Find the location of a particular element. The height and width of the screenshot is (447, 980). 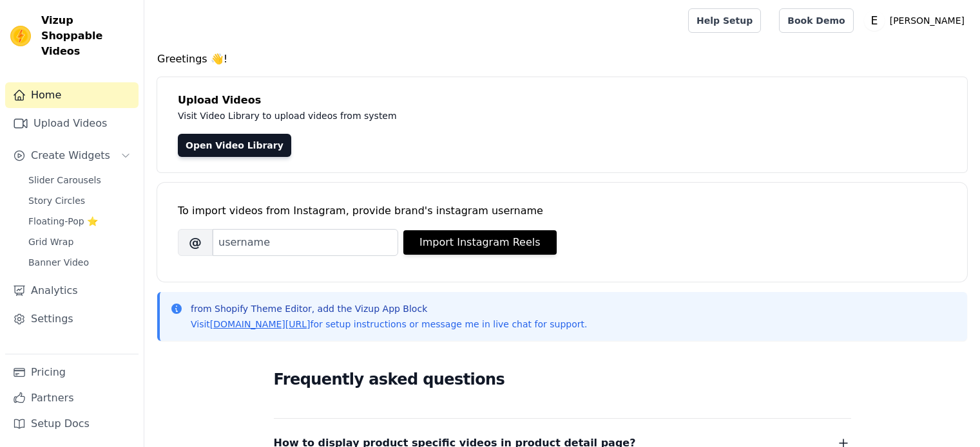

a: Slider Carousels is located at coordinates (79, 181).